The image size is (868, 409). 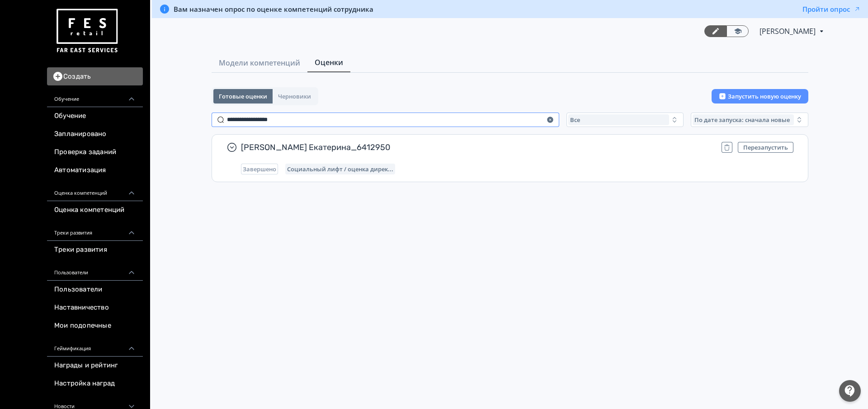 I want to click on button: Готовые оценки, so click(x=243, y=96).